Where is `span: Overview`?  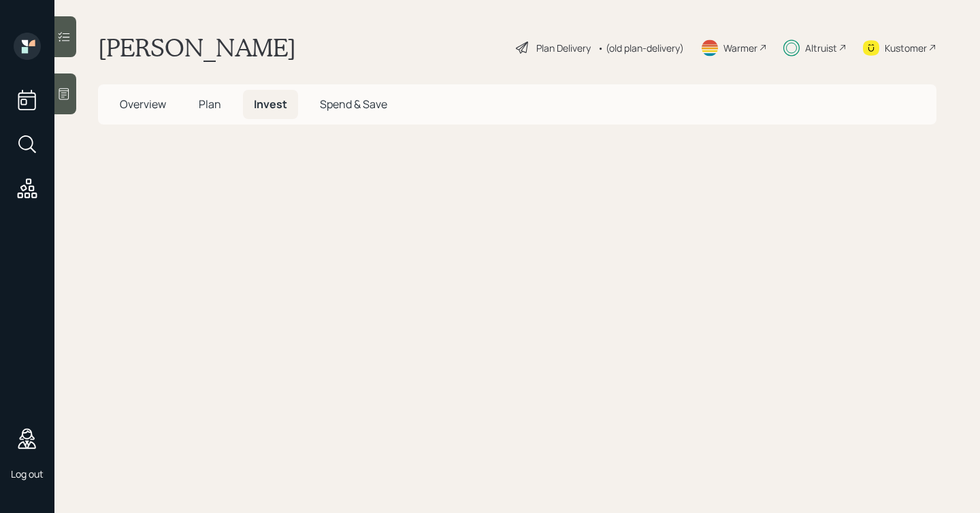 span: Overview is located at coordinates (143, 104).